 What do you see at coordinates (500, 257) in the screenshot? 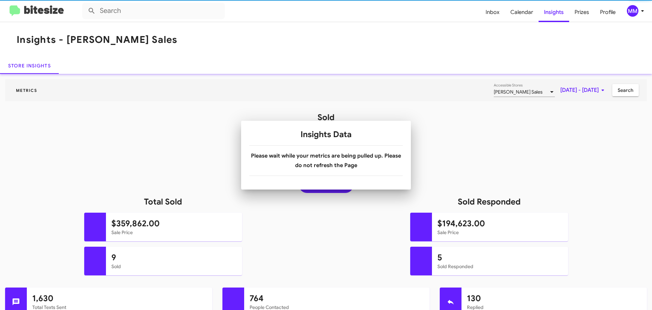
I see `h1: 5` at bounding box center [500, 257].